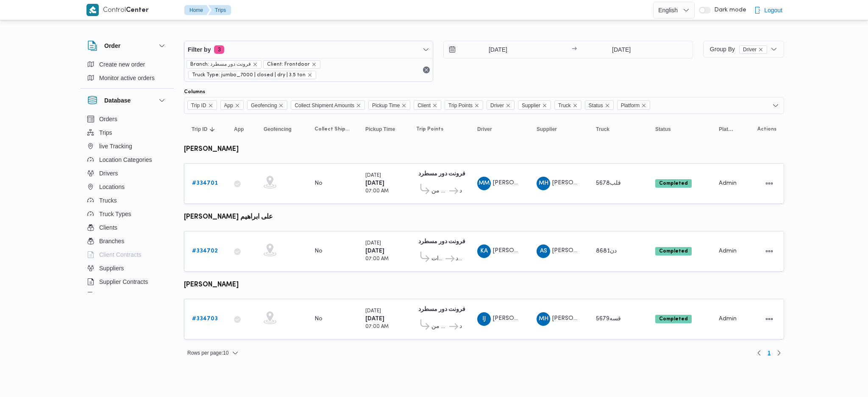  I want to click on span: كارفور الاسمرات, so click(438, 259).